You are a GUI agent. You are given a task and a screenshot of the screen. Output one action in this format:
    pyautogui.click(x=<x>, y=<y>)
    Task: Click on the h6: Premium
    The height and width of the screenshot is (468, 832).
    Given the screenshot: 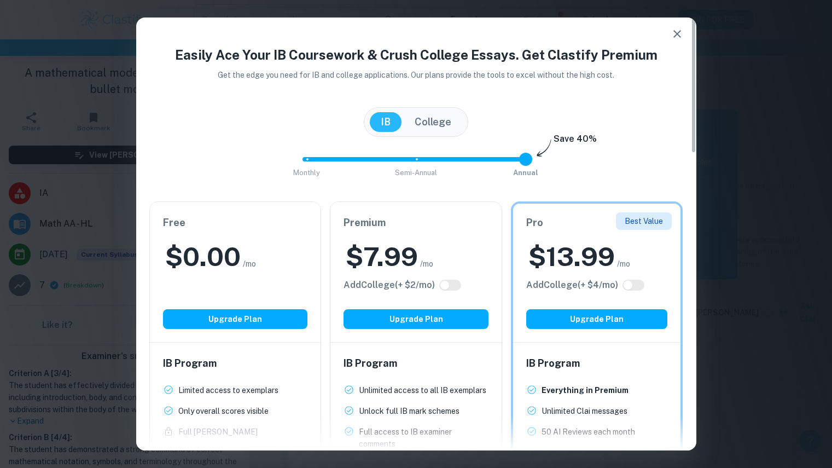 What is the action you would take?
    pyautogui.click(x=416, y=223)
    